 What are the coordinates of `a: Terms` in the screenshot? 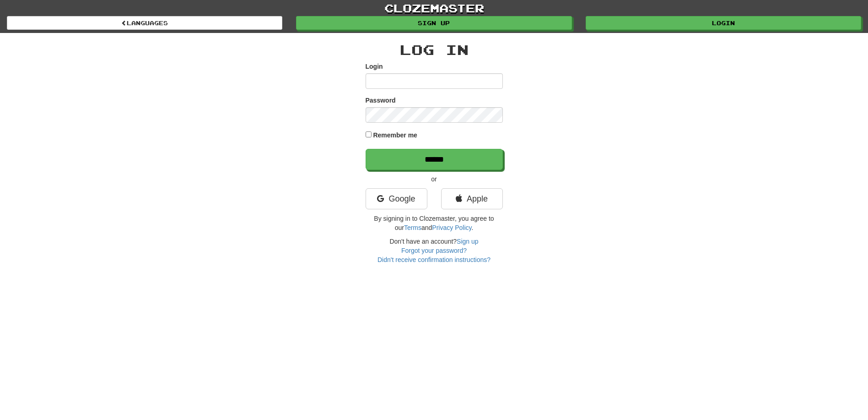 It's located at (412, 227).